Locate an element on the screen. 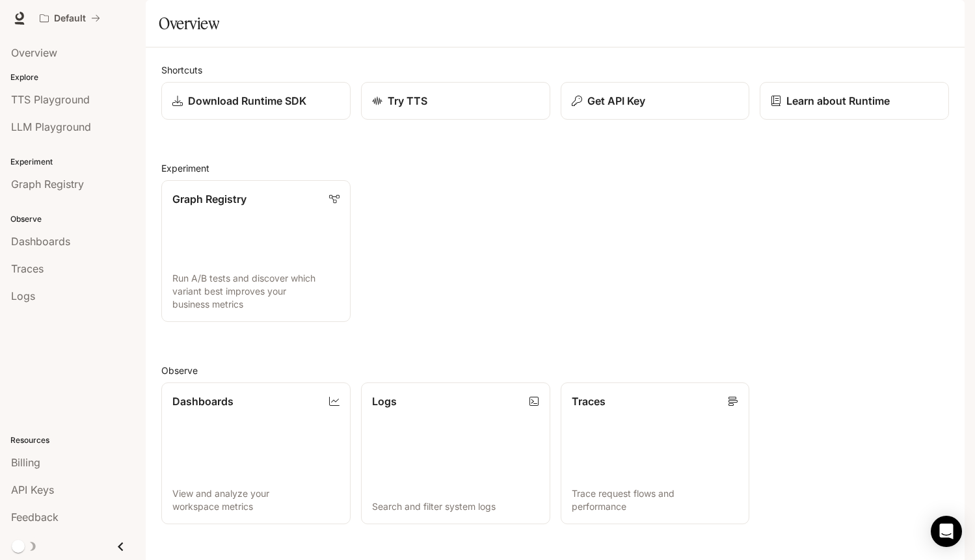  p: View and analyze your workspace metrics is located at coordinates (255, 500).